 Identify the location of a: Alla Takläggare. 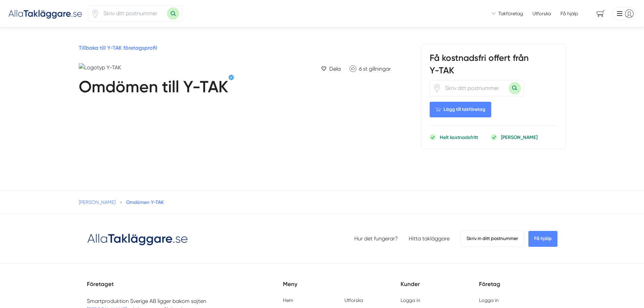
(45, 13).